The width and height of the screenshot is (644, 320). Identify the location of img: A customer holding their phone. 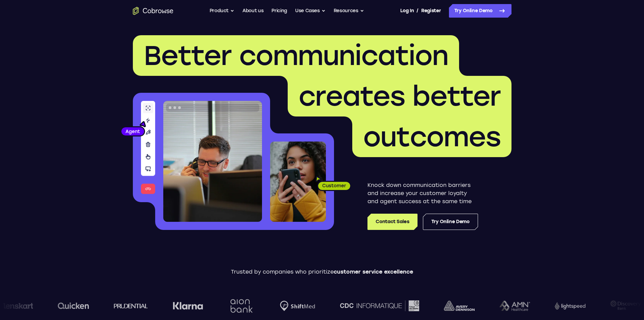
(298, 182).